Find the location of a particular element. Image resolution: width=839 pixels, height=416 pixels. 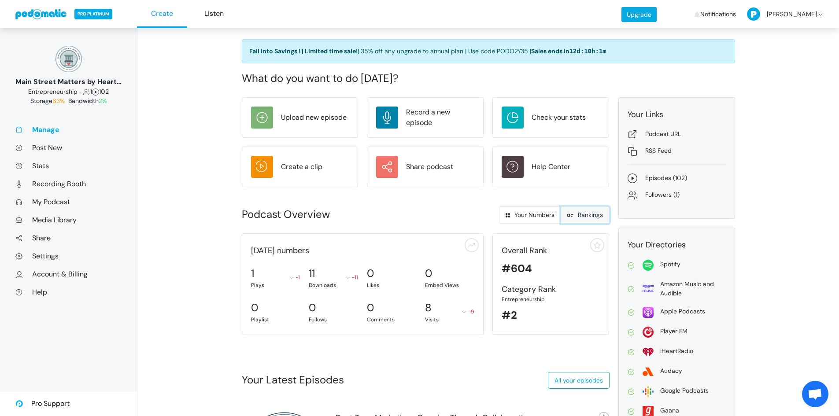

div: #2 is located at coordinates (551, 315).